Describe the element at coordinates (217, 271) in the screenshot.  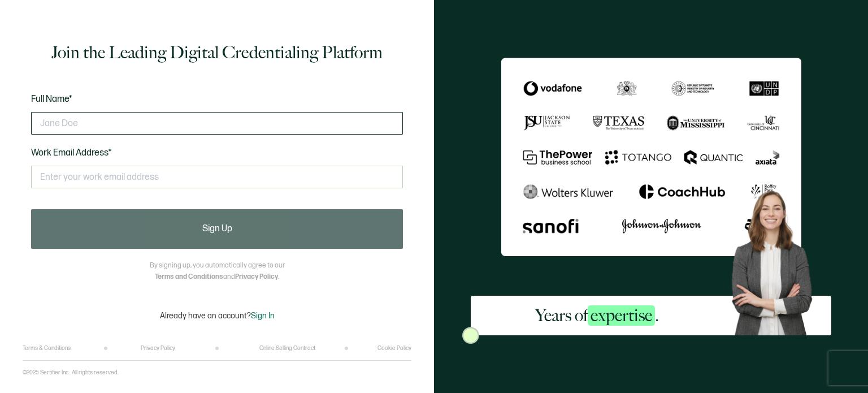
I see `p: By signing up, you automatically agree to our and .` at that location.